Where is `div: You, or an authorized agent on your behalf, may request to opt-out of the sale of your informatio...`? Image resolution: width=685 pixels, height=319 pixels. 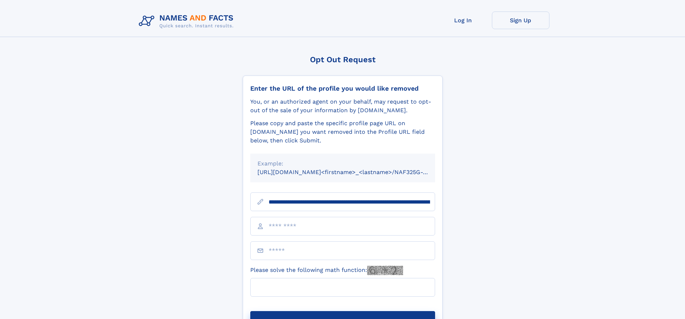 div: You, or an authorized agent on your behalf, may request to opt-out of the sale of your informatio... is located at coordinates (343, 106).